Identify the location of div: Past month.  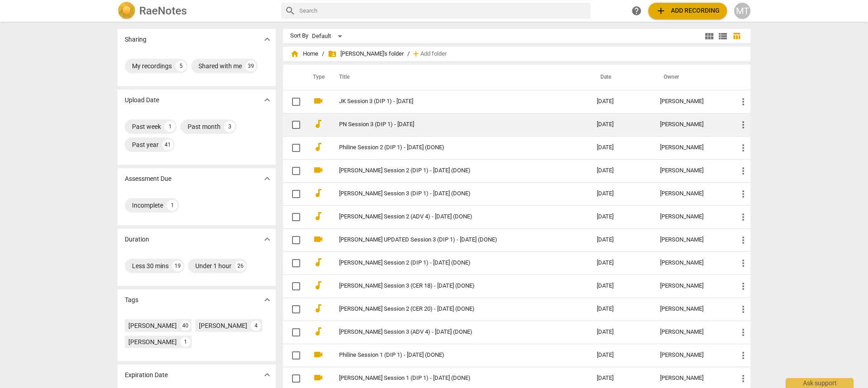
(204, 127).